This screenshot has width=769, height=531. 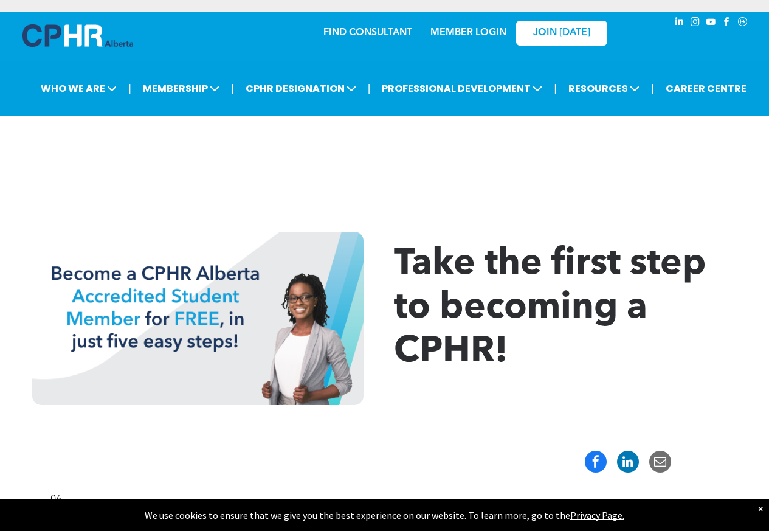 I want to click on a: Privacy Page., so click(x=597, y=515).